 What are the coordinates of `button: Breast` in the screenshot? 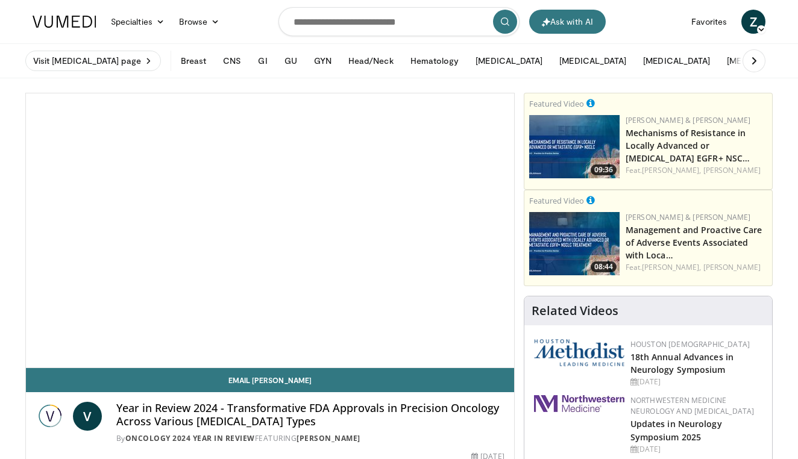 It's located at (193, 61).